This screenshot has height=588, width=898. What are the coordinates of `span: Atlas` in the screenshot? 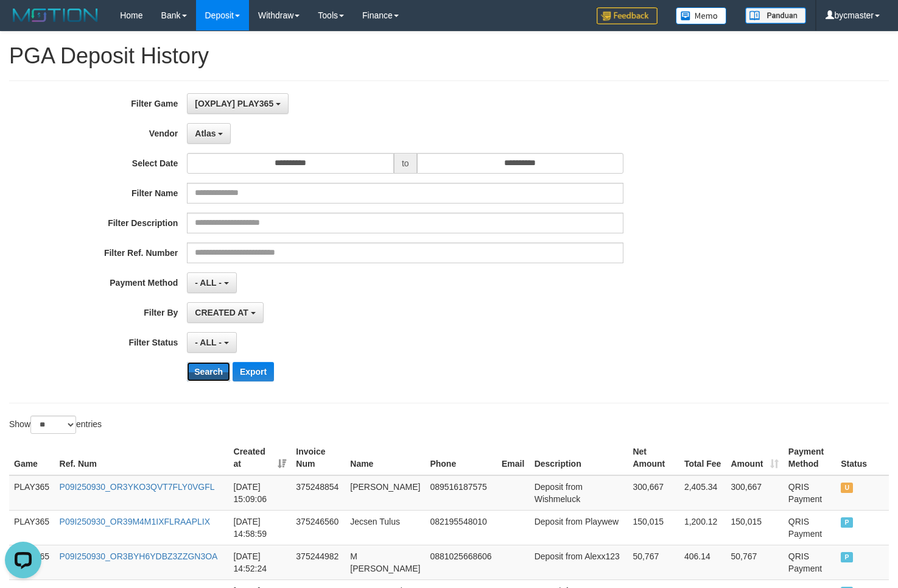 It's located at (205, 133).